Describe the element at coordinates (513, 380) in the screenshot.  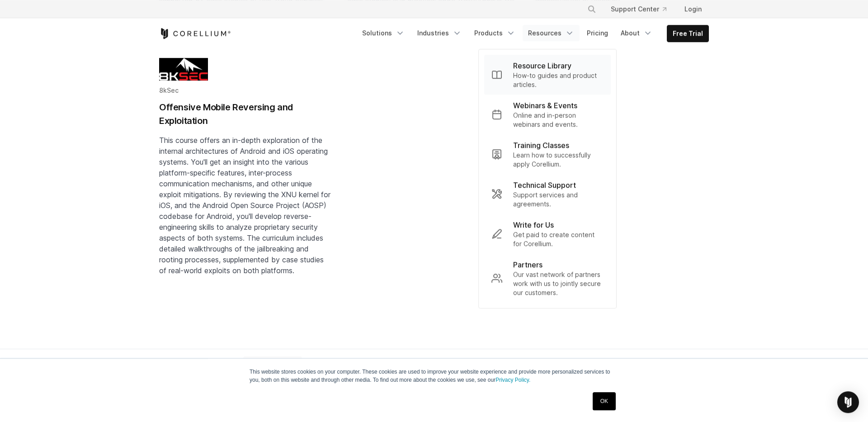
I see `a: Privacy Policy.` at that location.